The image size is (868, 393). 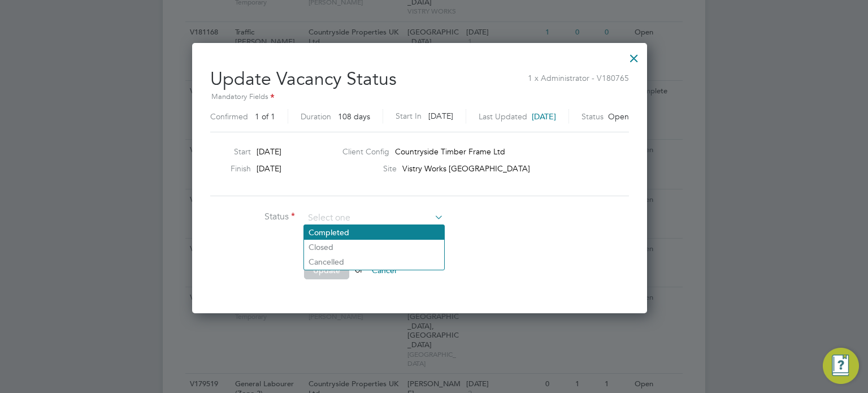 I want to click on li: Closed, so click(x=374, y=247).